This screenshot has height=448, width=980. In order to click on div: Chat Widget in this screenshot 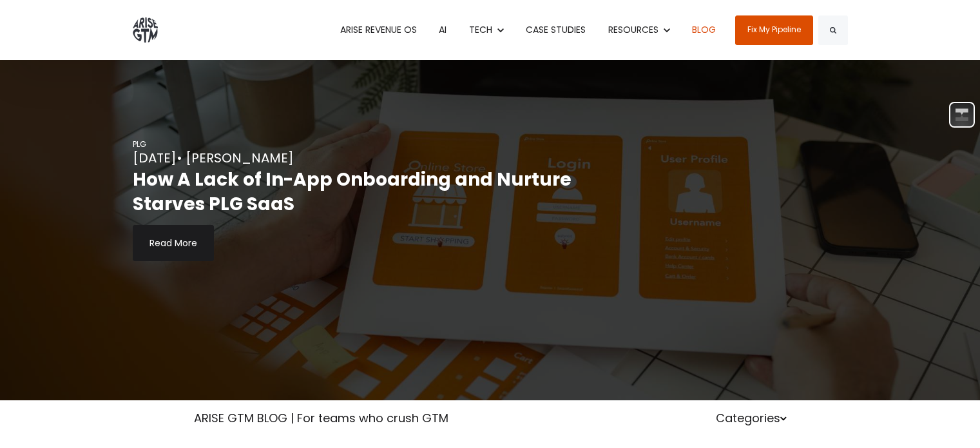, I will do `click(948, 417)`.